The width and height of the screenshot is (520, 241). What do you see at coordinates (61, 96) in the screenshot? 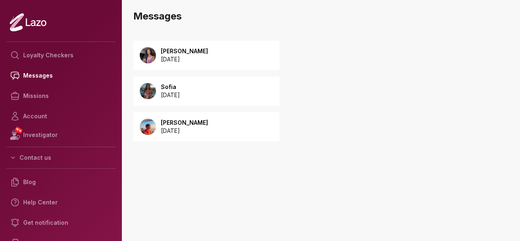
I see `a: Missions` at bounding box center [61, 96].